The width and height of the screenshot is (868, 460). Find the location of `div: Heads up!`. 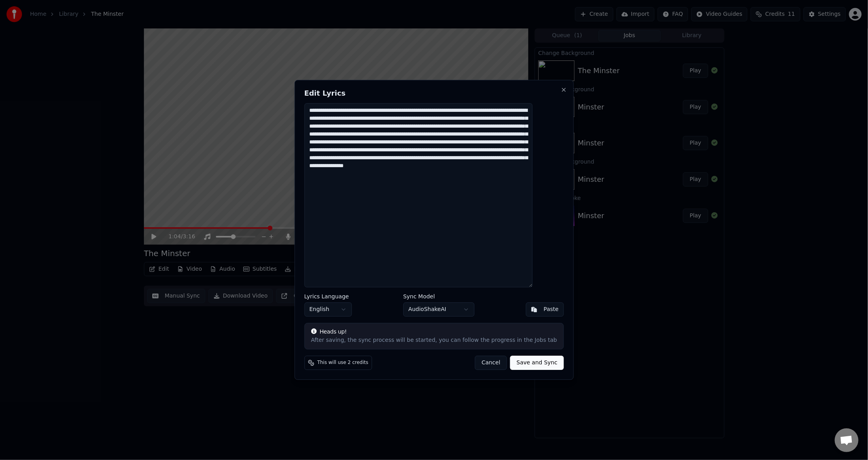

div: Heads up! is located at coordinates (434, 332).